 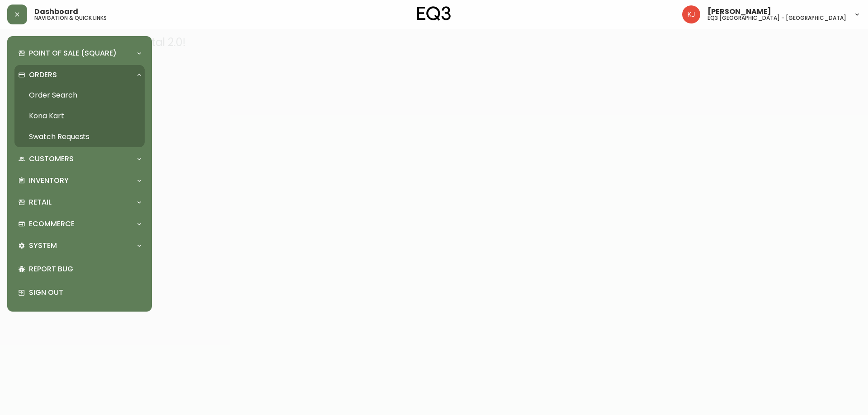 I want to click on p: Report Bug, so click(x=85, y=269).